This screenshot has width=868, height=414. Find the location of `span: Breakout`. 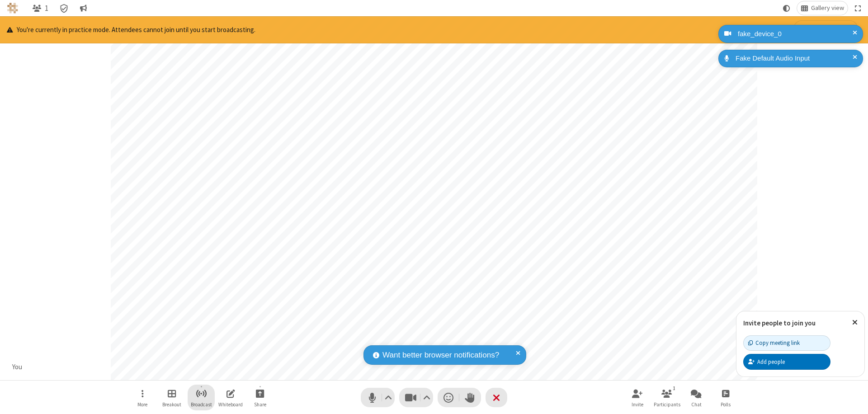

span: Breakout is located at coordinates (172, 404).